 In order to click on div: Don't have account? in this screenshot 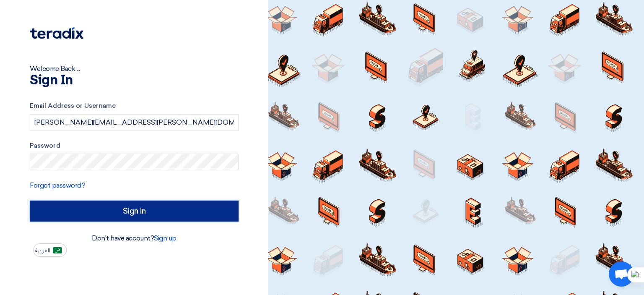, I will do `click(134, 238)`.